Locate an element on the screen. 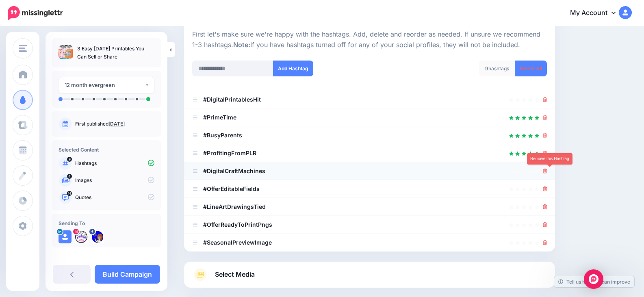 Image resolution: width=644 pixels, height=297 pixels. b: #DigitalCraftMachines is located at coordinates (234, 171).